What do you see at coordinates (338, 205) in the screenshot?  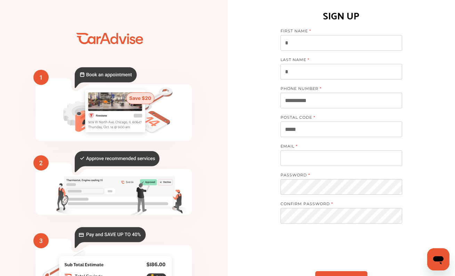 I see `label: CONFIRM PASSWORD` at bounding box center [338, 205].